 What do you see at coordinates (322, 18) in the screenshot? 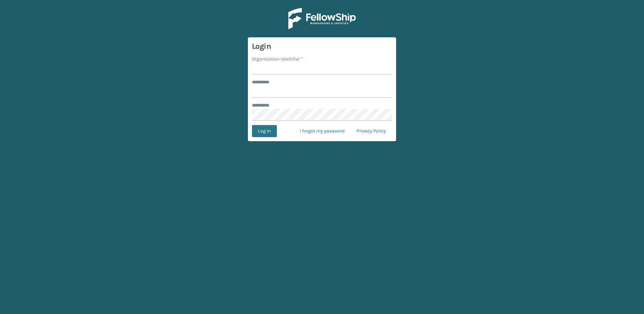
I see `img: Logo` at bounding box center [322, 18].